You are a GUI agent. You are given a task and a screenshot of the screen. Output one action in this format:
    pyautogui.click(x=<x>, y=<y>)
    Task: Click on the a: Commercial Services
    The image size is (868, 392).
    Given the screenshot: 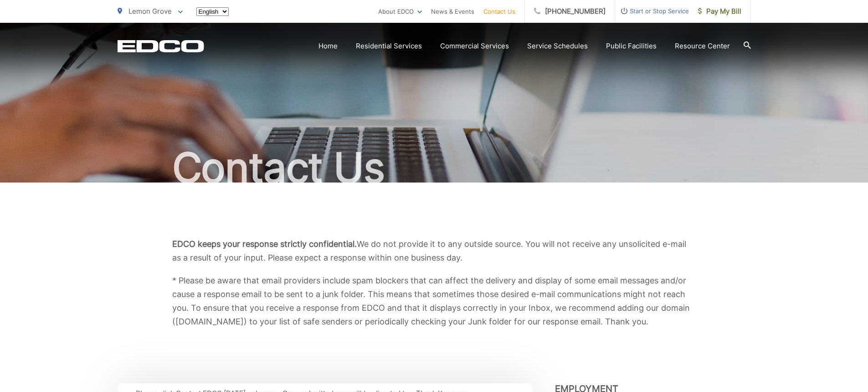 What is the action you would take?
    pyautogui.click(x=474, y=46)
    